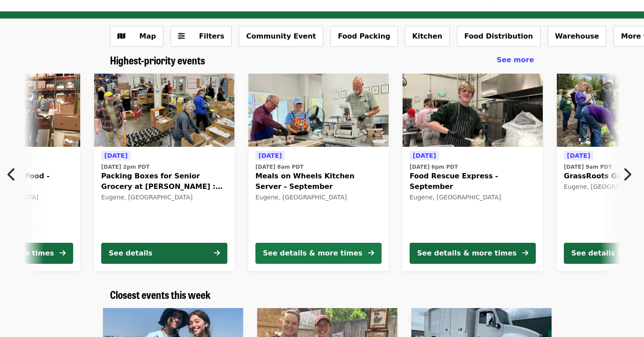 The height and width of the screenshot is (337, 644). What do you see at coordinates (164, 253) in the screenshot?
I see `button: See details` at bounding box center [164, 253].